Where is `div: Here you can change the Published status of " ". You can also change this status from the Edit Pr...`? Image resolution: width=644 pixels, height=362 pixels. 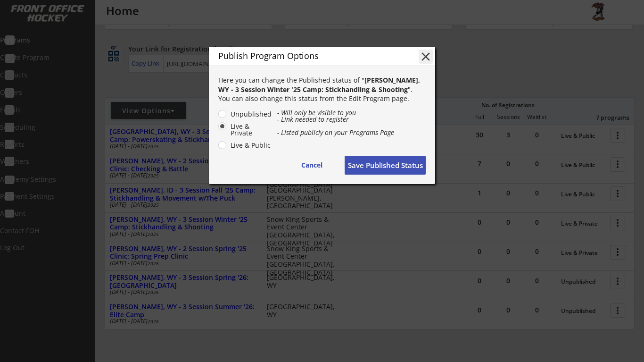
div: Here you can change the Published status of " ". You can also change this status from the Edit Pr... is located at coordinates (322, 90).